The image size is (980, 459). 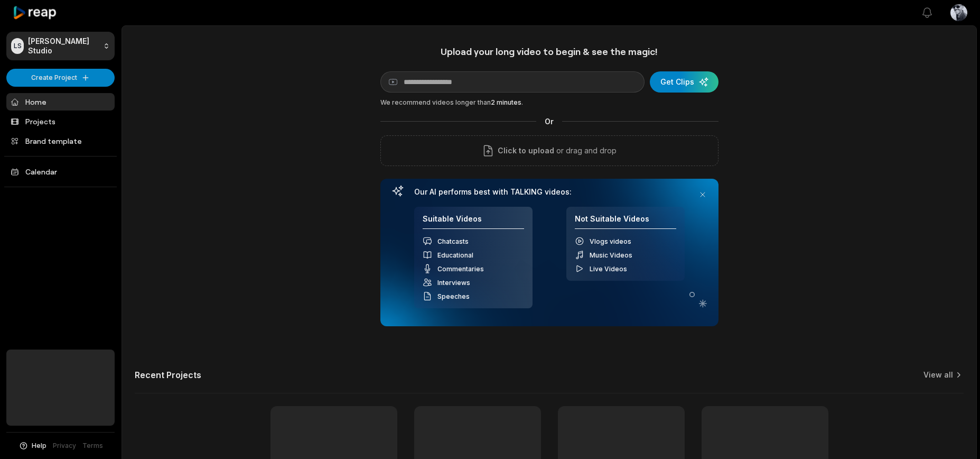 I want to click on a: Privacy, so click(x=65, y=446).